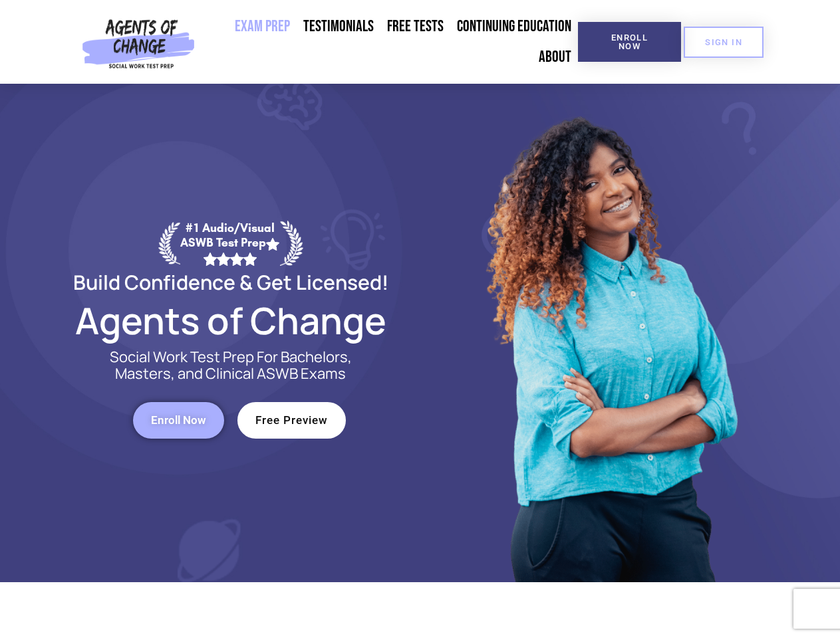 Image resolution: width=840 pixels, height=638 pixels. What do you see at coordinates (339, 26) in the screenshot?
I see `a: Testimonials` at bounding box center [339, 26].